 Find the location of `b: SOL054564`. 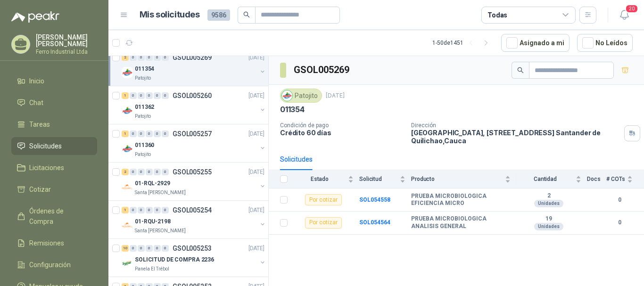

b: SOL054564 is located at coordinates (375, 223).